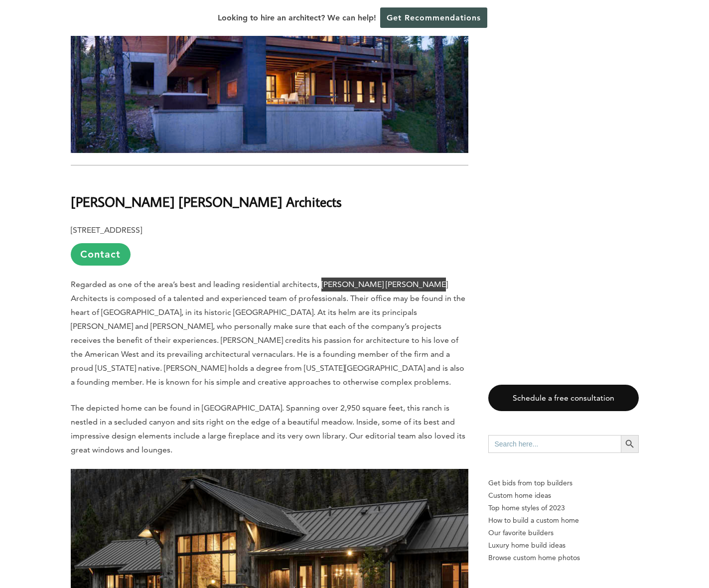  What do you see at coordinates (564, 533) in the screenshot?
I see `a: Our favorite builders` at bounding box center [564, 533].